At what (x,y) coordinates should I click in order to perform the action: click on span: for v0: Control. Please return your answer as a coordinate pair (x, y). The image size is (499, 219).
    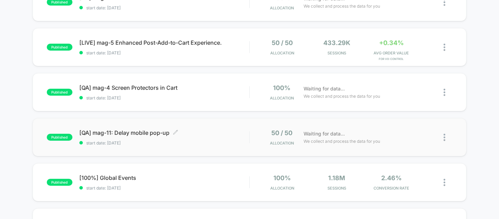
    Looking at the image, I should click on (391, 59).